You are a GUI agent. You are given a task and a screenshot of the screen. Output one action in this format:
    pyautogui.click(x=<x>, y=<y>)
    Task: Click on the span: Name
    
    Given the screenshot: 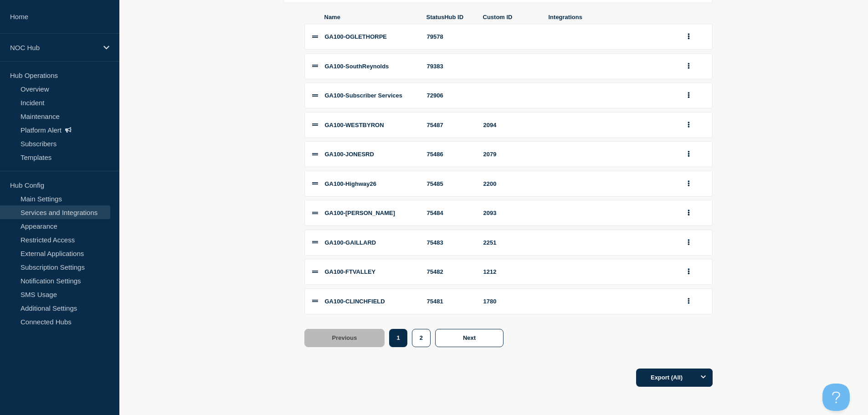 What is the action you would take?
    pyautogui.click(x=370, y=17)
    